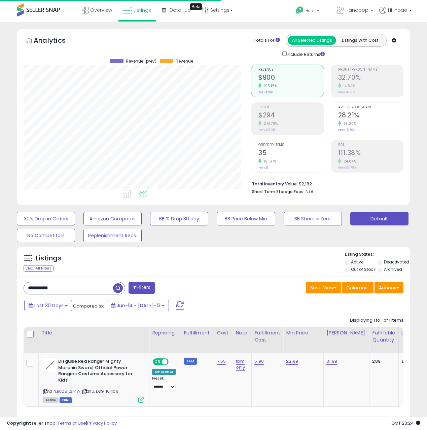  Describe the element at coordinates (56, 41) in the screenshot. I see `h5: Analytics` at that location.